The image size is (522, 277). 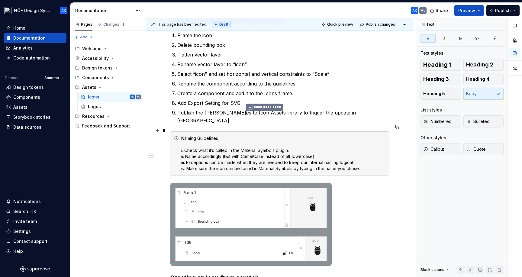 I want to click on button: Heading 5, so click(x=441, y=94).